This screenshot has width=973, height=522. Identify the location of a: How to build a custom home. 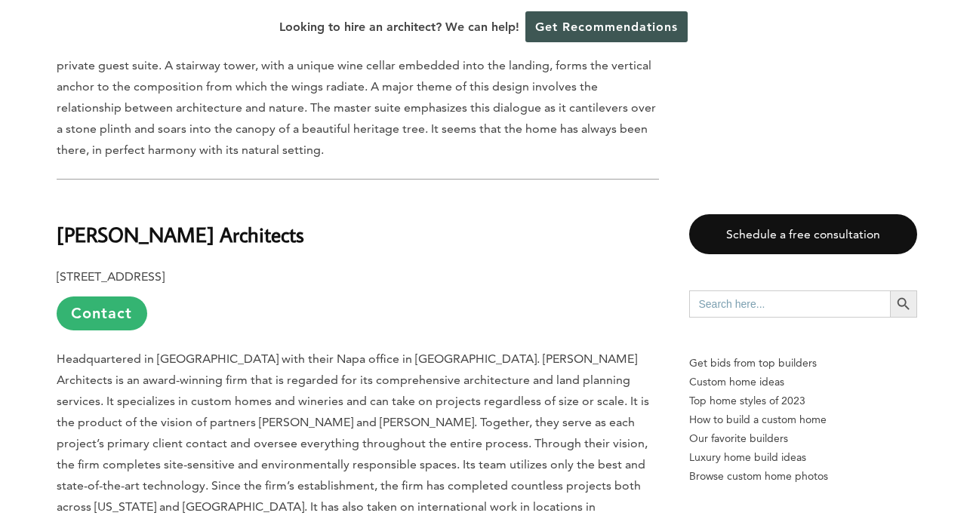
(803, 420).